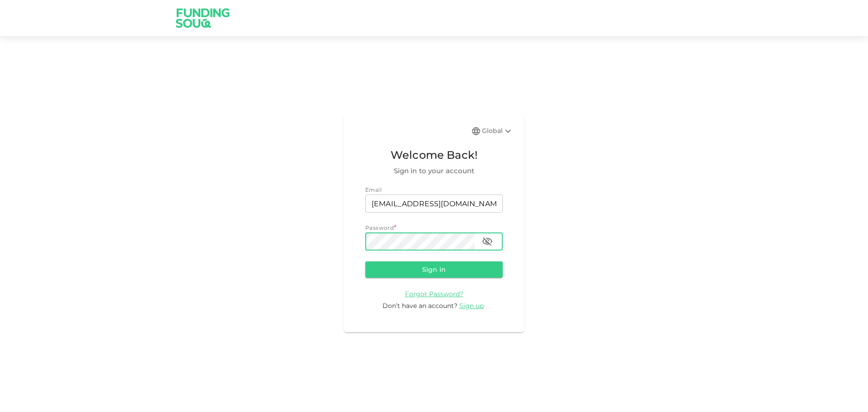 The width and height of the screenshot is (868, 412). What do you see at coordinates (420, 305) in the screenshot?
I see `span: Don’t have an account?` at bounding box center [420, 305].